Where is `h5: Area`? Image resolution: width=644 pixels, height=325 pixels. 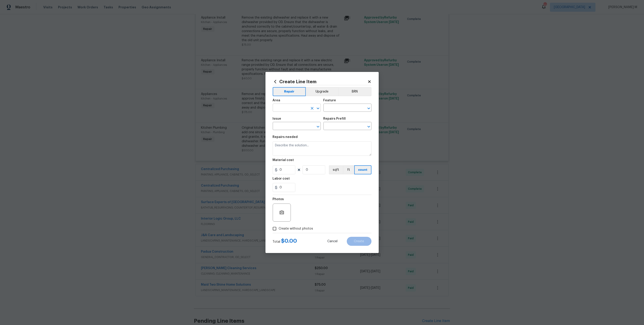 h5: Area is located at coordinates (276, 100).